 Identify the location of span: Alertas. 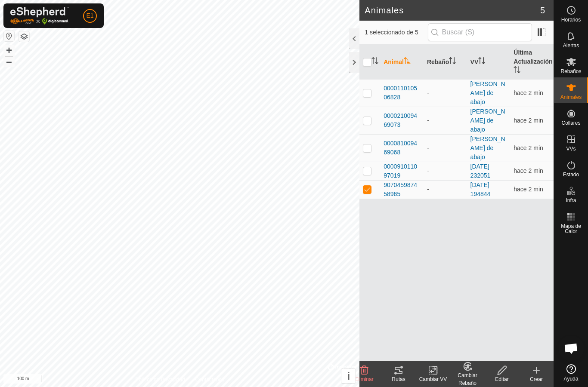
(571, 45).